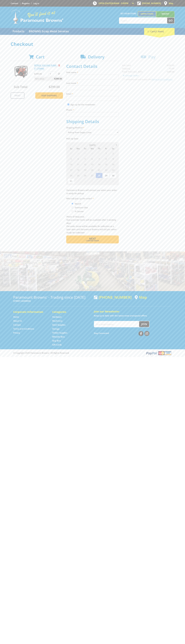  What do you see at coordinates (59, 66) in the screenshot?
I see `a: Remove from cart` at bounding box center [59, 66].